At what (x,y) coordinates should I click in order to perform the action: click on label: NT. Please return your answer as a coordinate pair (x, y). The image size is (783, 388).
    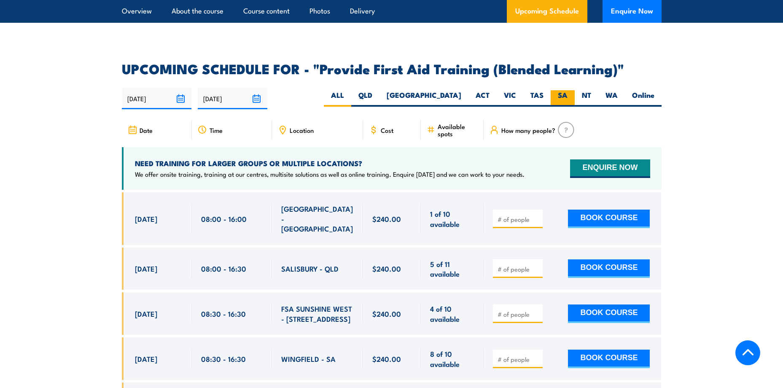
    Looking at the image, I should click on (587, 98).